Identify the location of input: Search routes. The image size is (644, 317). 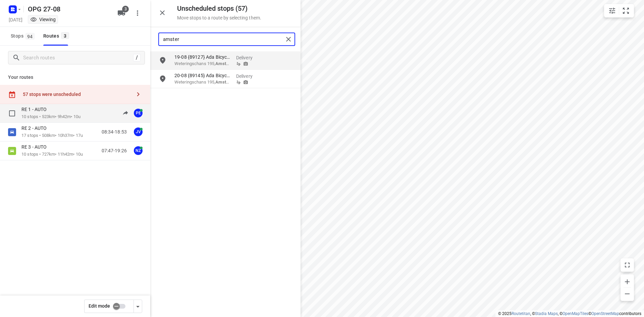
(78, 58).